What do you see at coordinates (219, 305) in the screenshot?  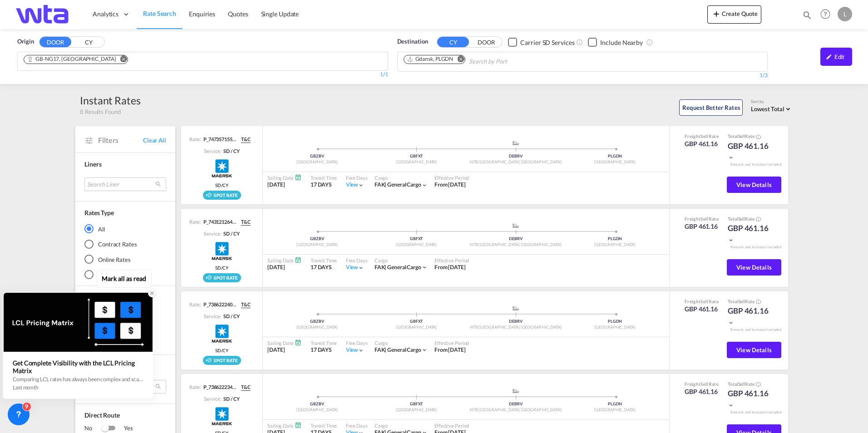 I see `div: P_7386222408_P01mibfx5` at bounding box center [219, 305].